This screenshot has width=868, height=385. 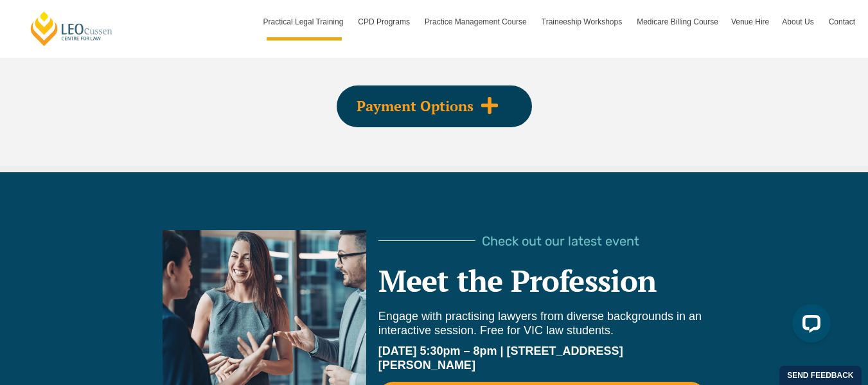 What do you see at coordinates (677, 22) in the screenshot?
I see `a: Medicare Billing Course` at bounding box center [677, 22].